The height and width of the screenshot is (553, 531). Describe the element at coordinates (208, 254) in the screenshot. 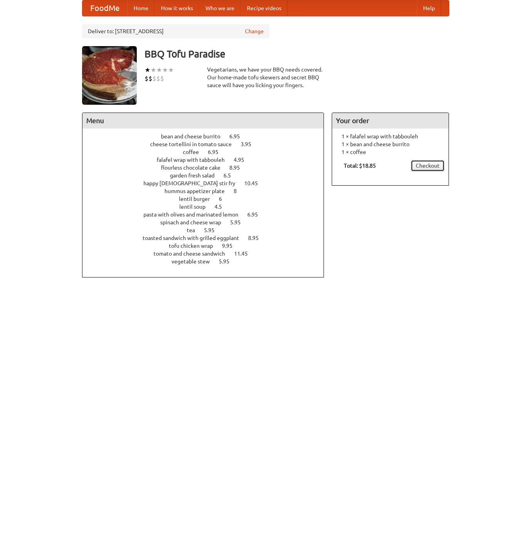

I see `a: tomato and cheese sandwich 11.45` at that location.